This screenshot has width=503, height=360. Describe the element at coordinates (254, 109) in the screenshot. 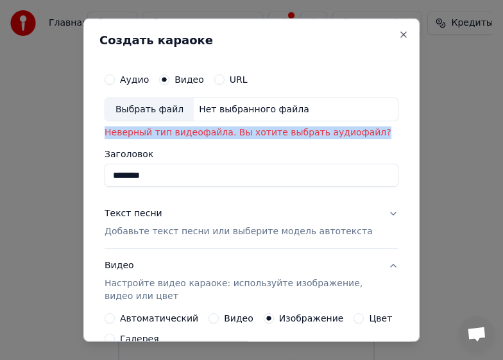

I see `div: Нет выбранного файла` at that location.